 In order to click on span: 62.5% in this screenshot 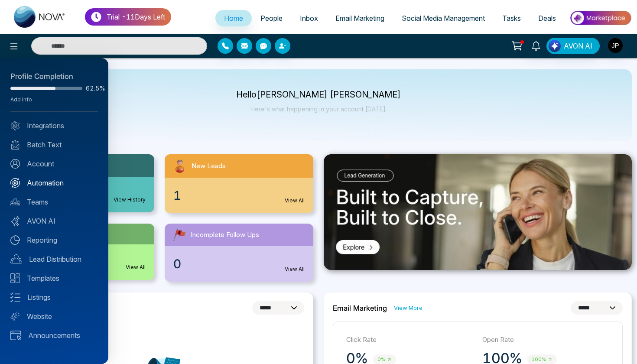, I will do `click(92, 88)`.